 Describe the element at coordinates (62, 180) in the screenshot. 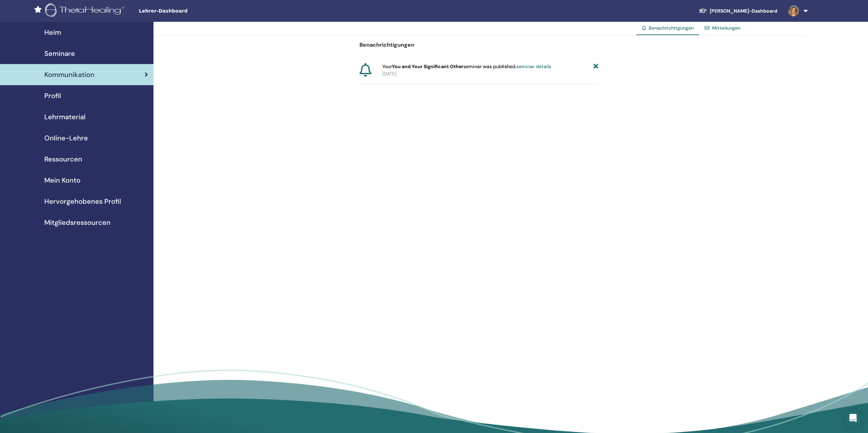

I see `span: Mein Konto` at that location.